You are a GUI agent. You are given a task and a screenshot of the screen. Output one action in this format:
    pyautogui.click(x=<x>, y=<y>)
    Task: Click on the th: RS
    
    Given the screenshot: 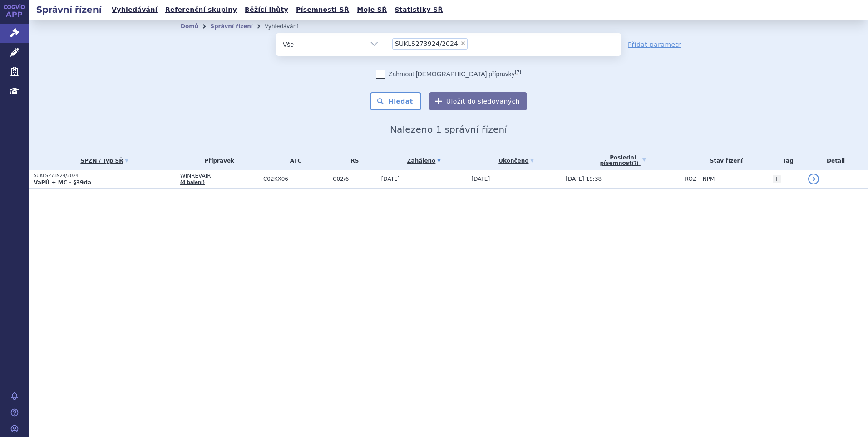 What is the action you would take?
    pyautogui.click(x=352, y=160)
    